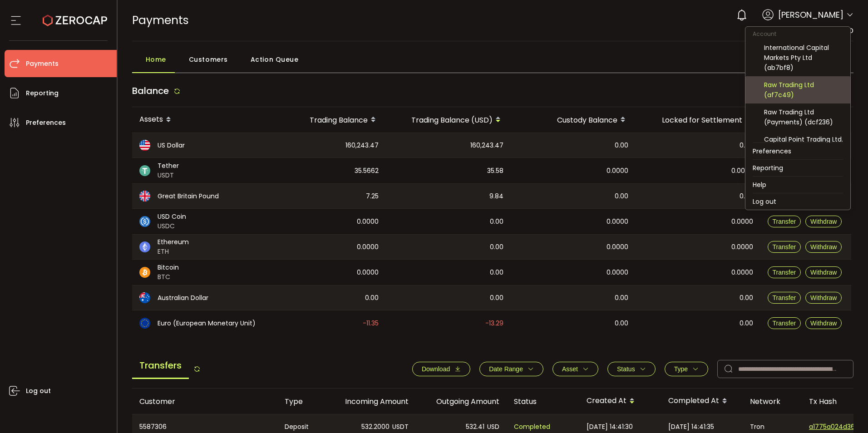 Image resolution: width=868 pixels, height=433 pixels. Describe the element at coordinates (803, 58) in the screenshot. I see `div: International Capital Markets Pty Ltd (ab7bf8)` at that location.